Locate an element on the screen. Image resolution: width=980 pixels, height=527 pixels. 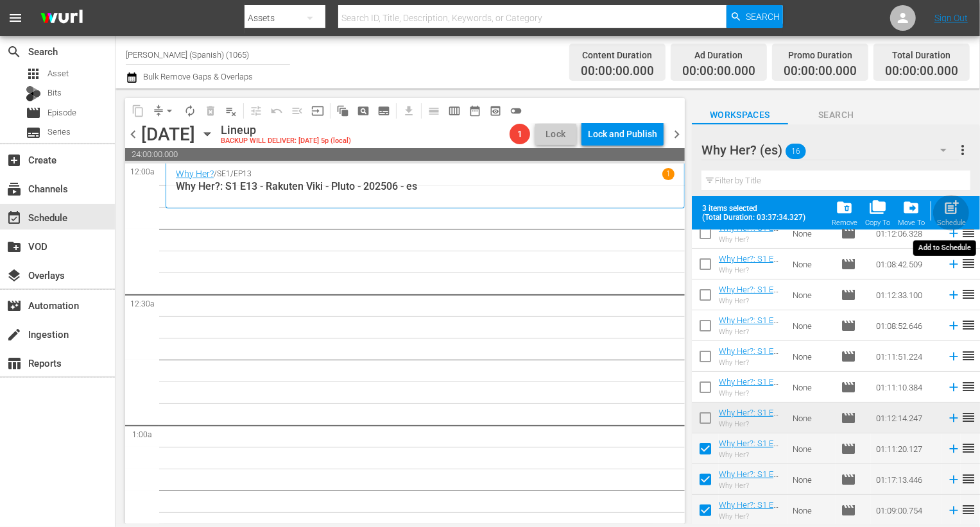
span: input is located at coordinates (318, 111).